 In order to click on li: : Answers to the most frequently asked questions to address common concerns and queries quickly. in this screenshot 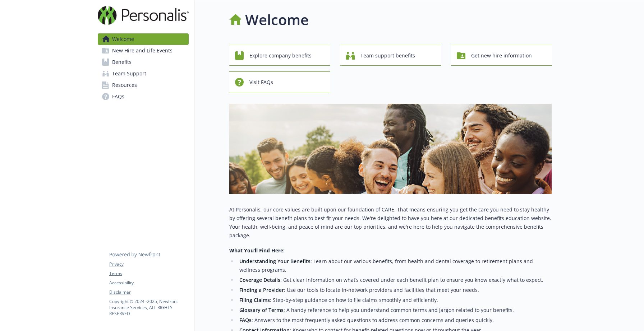, I will do `click(395, 320)`.